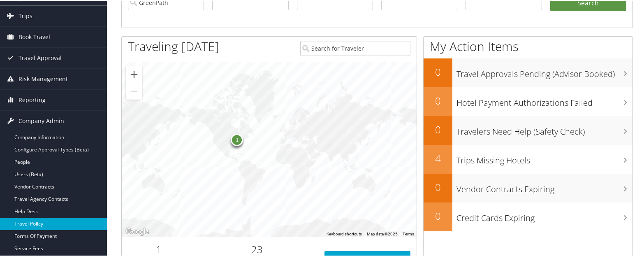 The height and width of the screenshot is (256, 644). Describe the element at coordinates (344, 233) in the screenshot. I see `button: Keyboard shortcuts` at that location.